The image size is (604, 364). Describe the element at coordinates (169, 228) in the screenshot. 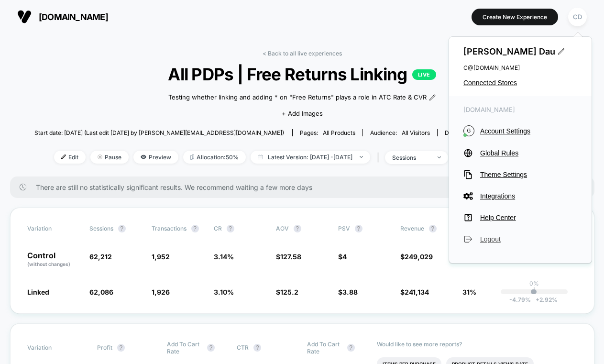

I see `span: Transactions` at that location.